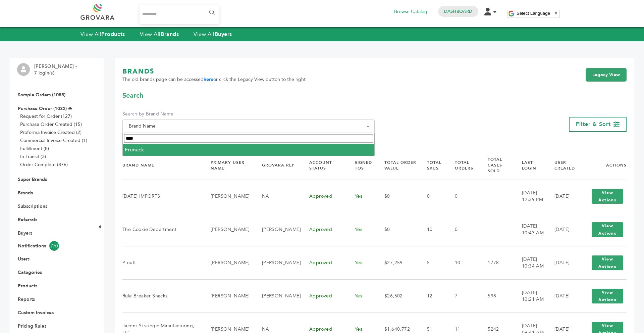 Image resolution: width=644 pixels, height=333 pixels. I want to click on a: View AllBuyers, so click(213, 34).